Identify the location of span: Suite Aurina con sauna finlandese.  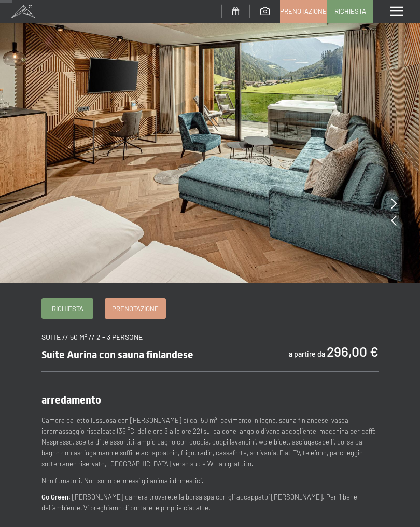
(118, 355).